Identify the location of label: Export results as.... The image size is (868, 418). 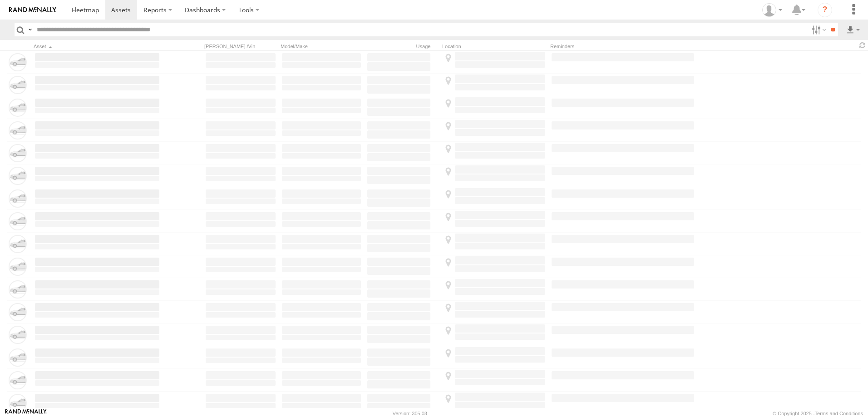
(853, 29).